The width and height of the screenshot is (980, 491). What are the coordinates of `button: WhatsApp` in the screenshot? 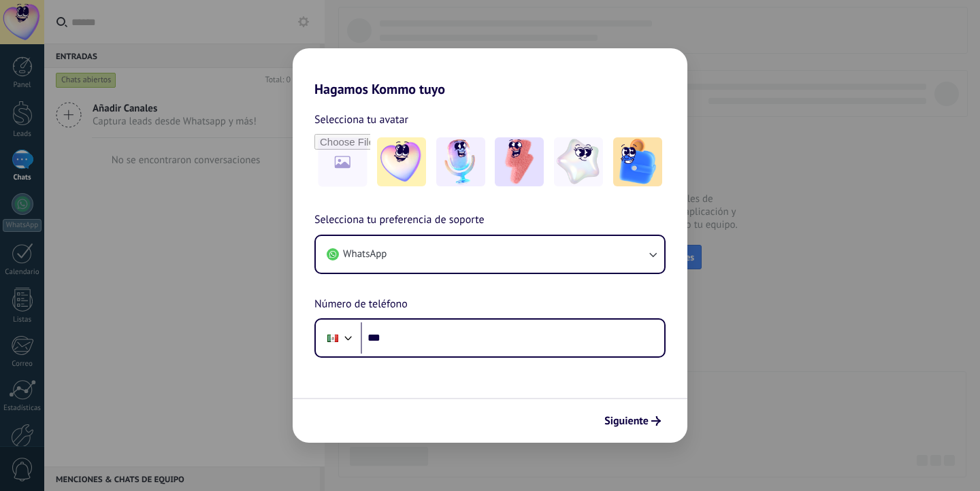 It's located at (490, 254).